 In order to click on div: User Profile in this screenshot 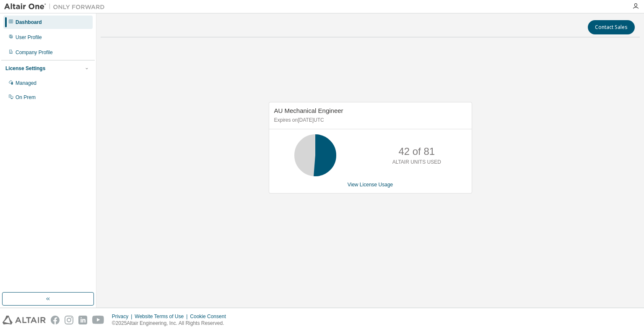, I will do `click(29, 37)`.